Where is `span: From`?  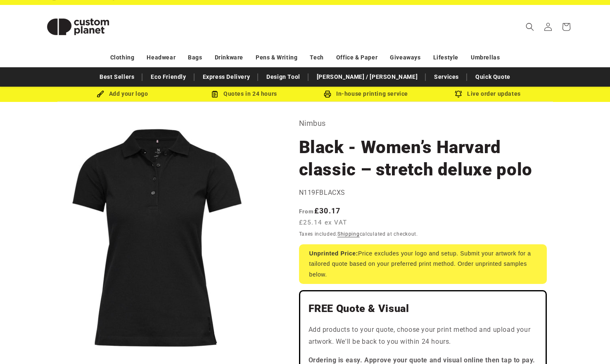
span: From is located at coordinates (307, 211).